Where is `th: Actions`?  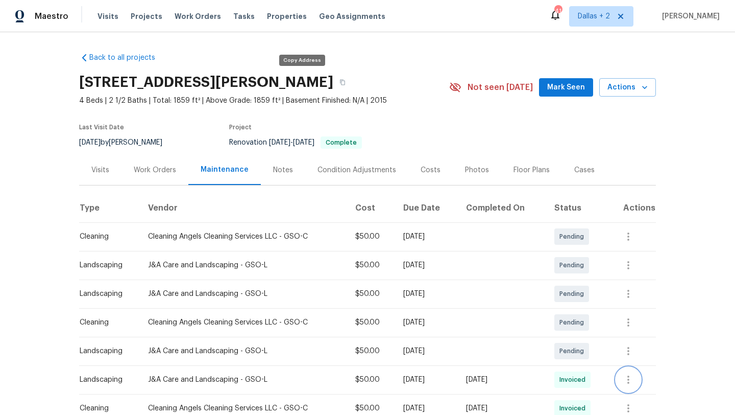
th: Actions is located at coordinates (632, 208).